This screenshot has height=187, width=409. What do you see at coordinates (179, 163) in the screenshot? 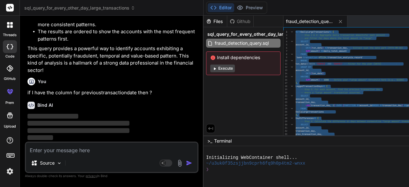
I see `img: attachment` at bounding box center [179, 163].